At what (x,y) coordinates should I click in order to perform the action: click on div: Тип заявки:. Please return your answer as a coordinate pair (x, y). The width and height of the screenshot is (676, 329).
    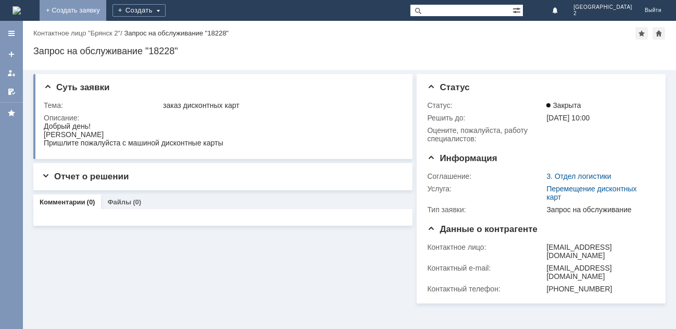
    Looking at the image, I should click on (485, 209).